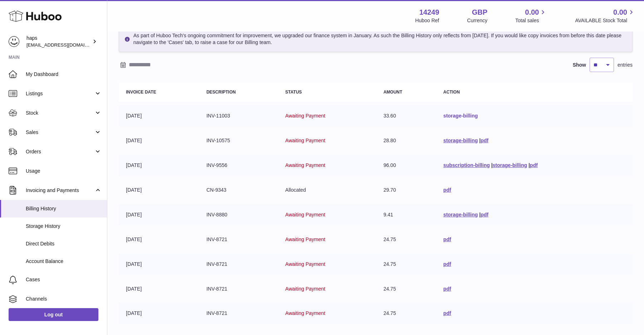  What do you see at coordinates (64, 261) in the screenshot?
I see `span: Account Balance` at bounding box center [64, 261].